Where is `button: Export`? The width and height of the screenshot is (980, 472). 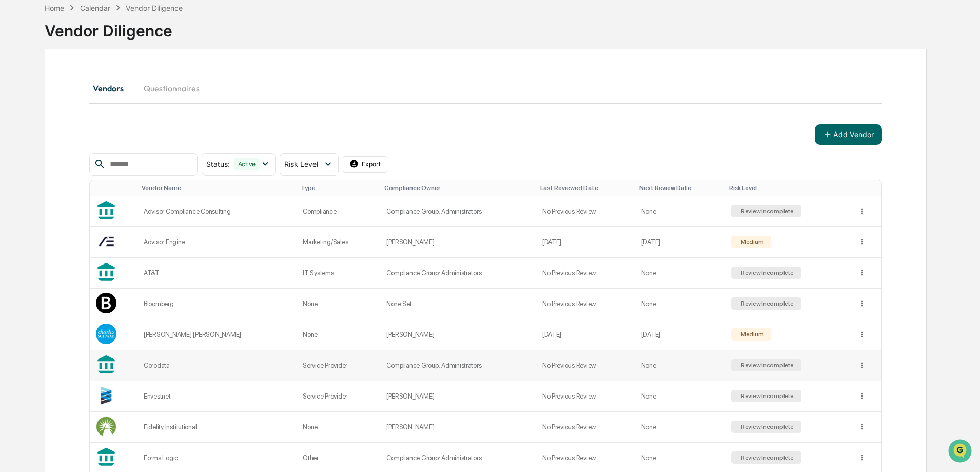
button: Export is located at coordinates (365, 164).